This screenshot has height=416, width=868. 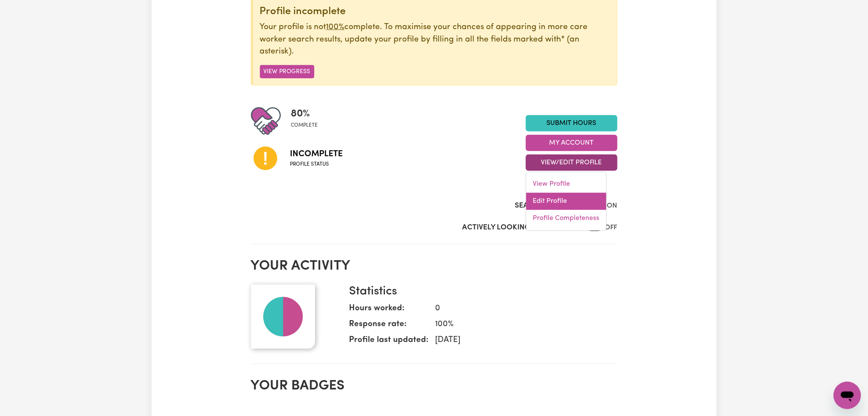 What do you see at coordinates (566, 219) in the screenshot?
I see `a: Profile Completeness` at bounding box center [566, 219].